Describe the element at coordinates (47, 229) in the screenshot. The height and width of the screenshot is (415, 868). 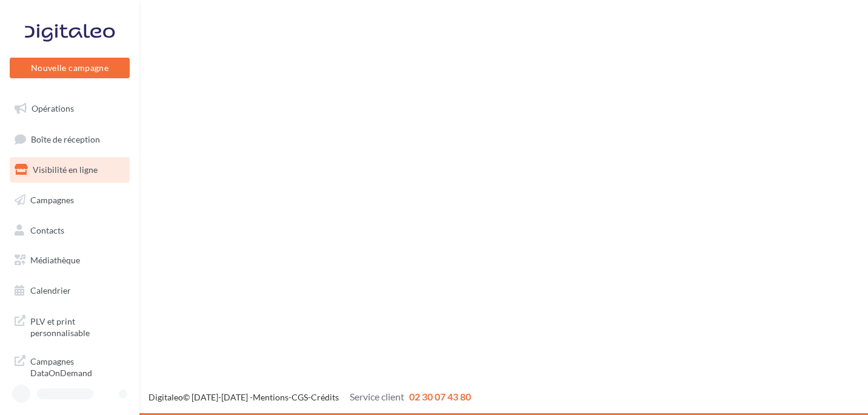
I see `span: Contacts` at that location.